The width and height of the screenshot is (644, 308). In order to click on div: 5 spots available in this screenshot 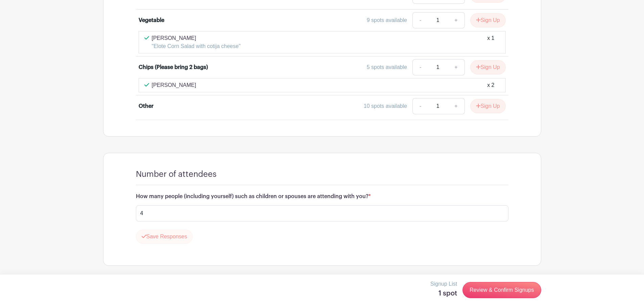, I will do `click(387, 67)`.